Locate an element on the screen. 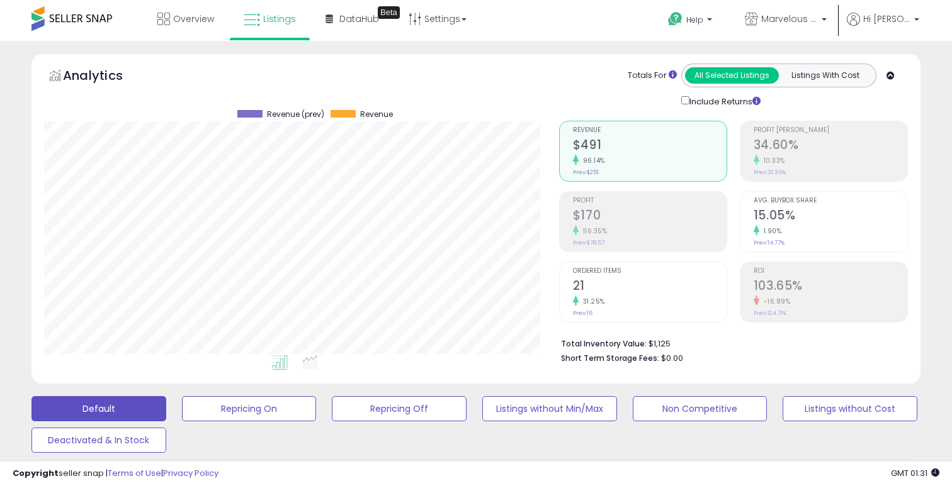 The height and width of the screenshot is (486, 952). button: Non Competitive is located at coordinates (700, 409).